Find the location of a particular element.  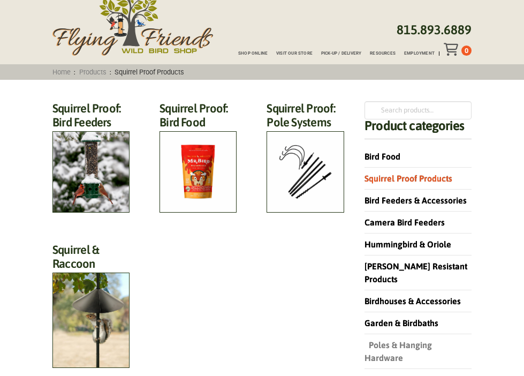

h2: Squirrel Proof: Bird Food is located at coordinates (198, 118).